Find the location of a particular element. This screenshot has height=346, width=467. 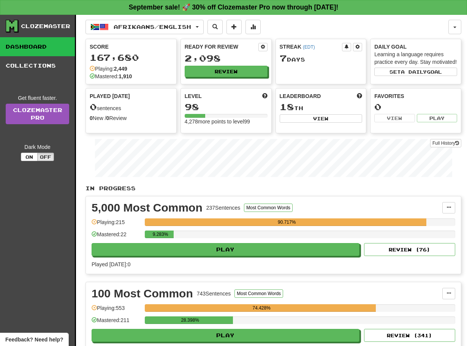

div: Day s is located at coordinates (321, 59).